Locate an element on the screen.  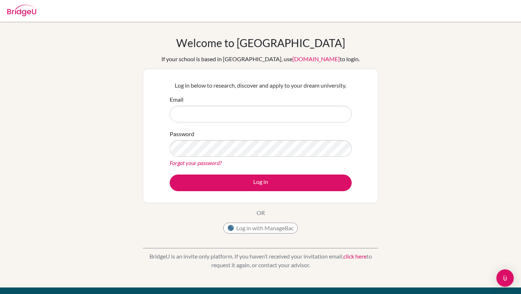
p: Log in below to research, discover and apply to your dream university. is located at coordinates (260, 85).